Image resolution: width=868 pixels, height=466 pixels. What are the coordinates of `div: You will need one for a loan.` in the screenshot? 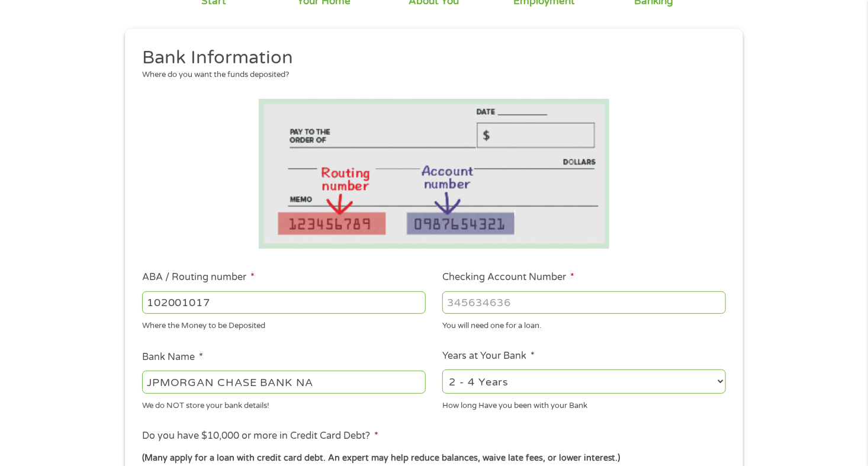 It's located at (583, 324).